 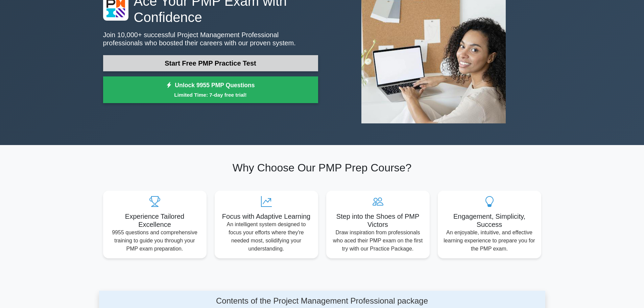 I want to click on h5: Engagement, Simplicity, Success, so click(x=490, y=220).